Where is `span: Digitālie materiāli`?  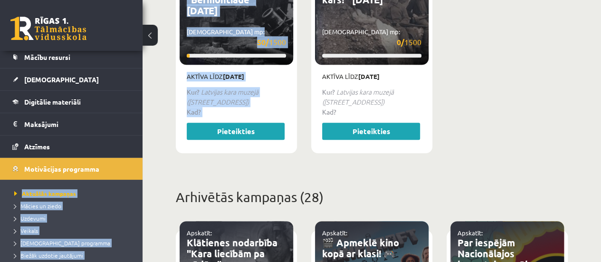
span: Digitālie materiāli is located at coordinates (52, 102).